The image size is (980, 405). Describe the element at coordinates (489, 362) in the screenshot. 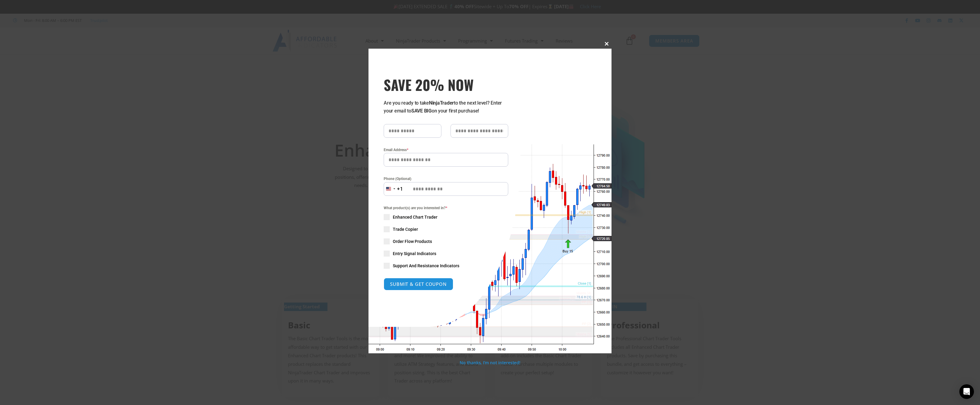

I see `a: No thanks, I’m not interested!` at that location.